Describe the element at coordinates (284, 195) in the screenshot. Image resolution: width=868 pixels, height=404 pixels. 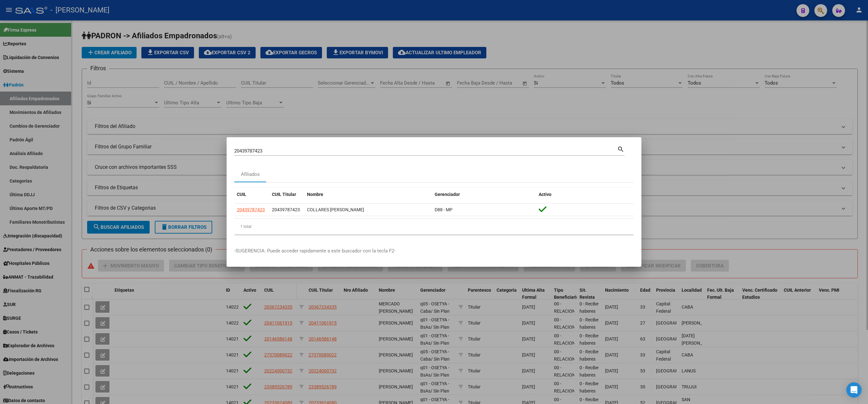
I see `span: CUIL Titular` at that location.